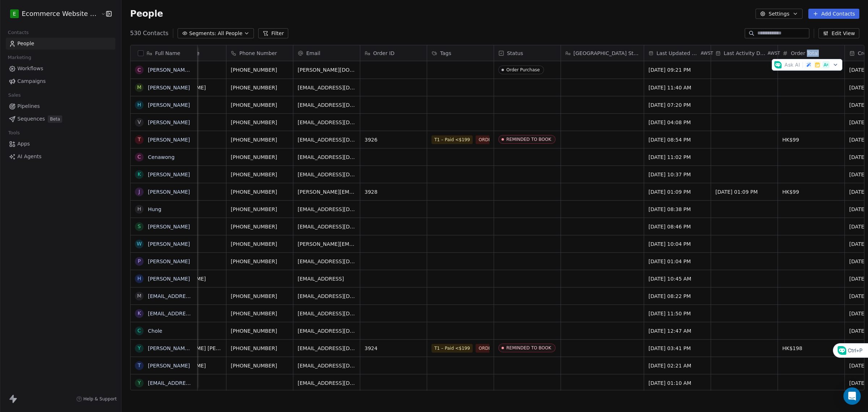 Image resolution: width=868 pixels, height=412 pixels. I want to click on div: REMINDED TO BOOK, so click(529, 348).